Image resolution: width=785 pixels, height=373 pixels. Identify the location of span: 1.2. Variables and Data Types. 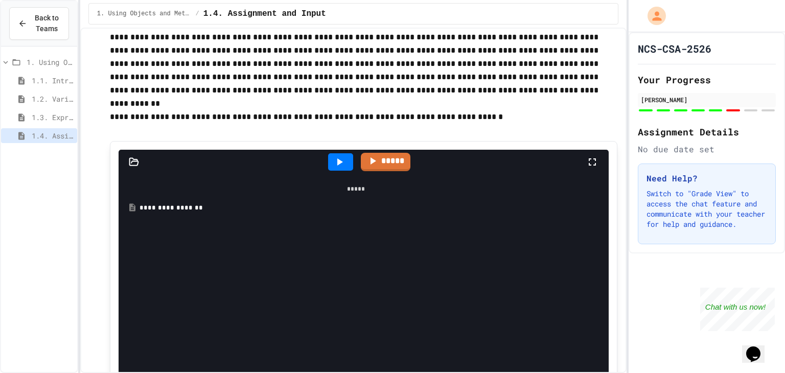
(52, 99).